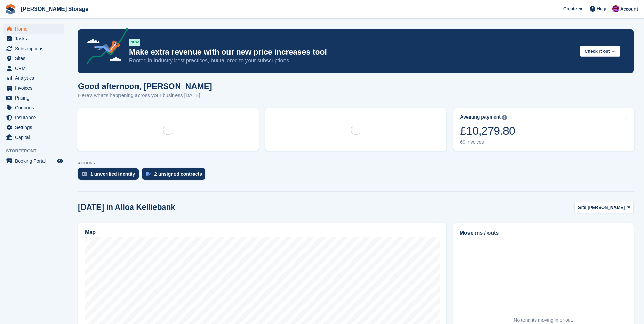 This screenshot has height=324, width=644. What do you see at coordinates (175, 176) in the screenshot?
I see `a: 2 unsigned contracts` at bounding box center [175, 176].